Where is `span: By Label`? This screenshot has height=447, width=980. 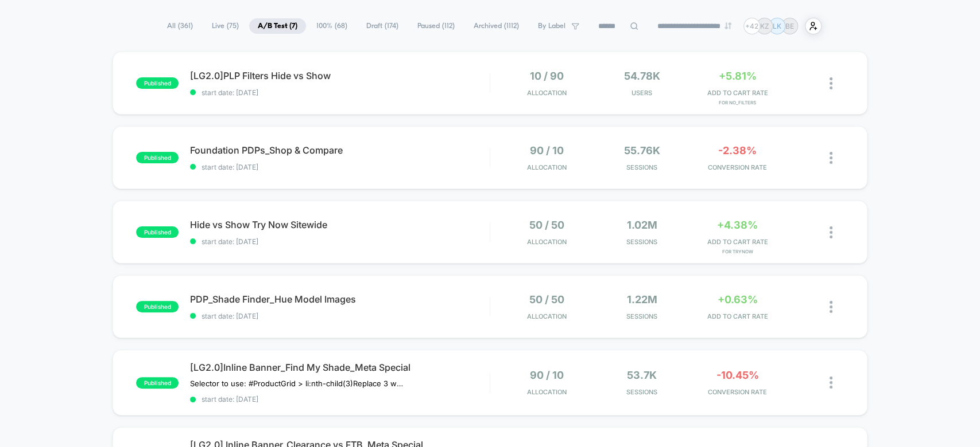
span: By Label is located at coordinates (551, 26).